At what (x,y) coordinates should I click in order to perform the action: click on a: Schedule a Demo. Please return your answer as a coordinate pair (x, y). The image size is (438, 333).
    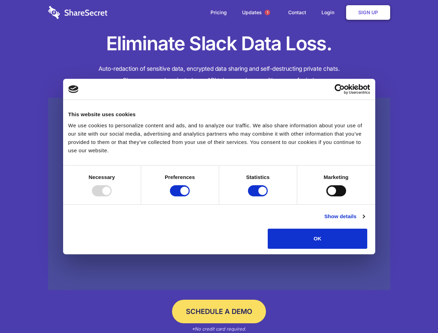
    Looking at the image, I should click on (219, 312).